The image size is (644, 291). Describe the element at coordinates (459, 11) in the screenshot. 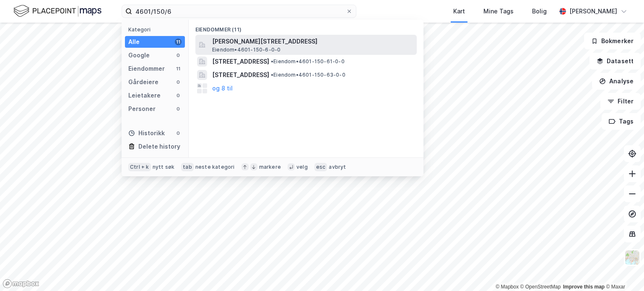

I see `div: Kart` at that location.